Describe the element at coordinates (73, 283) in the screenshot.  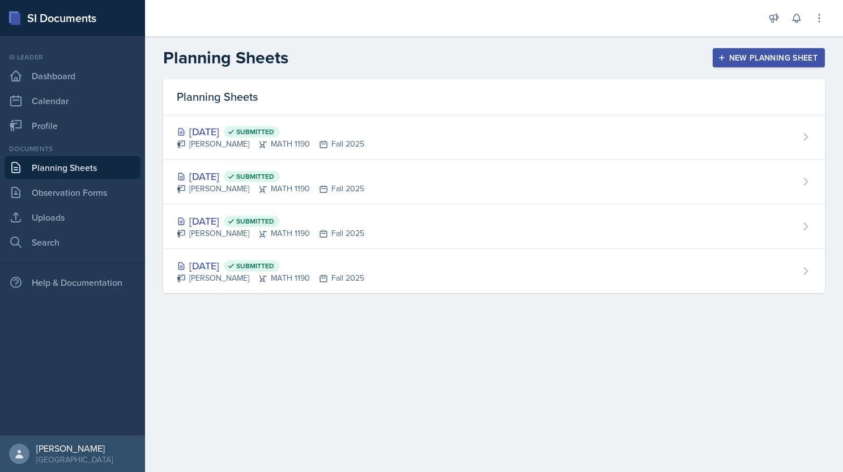
I see `div: Help & Documentation` at that location.